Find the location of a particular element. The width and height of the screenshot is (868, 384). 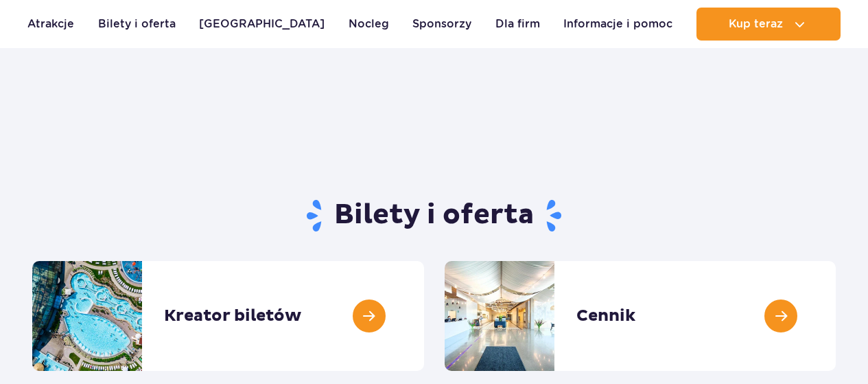

button: Kup teraz is located at coordinates (768, 24).